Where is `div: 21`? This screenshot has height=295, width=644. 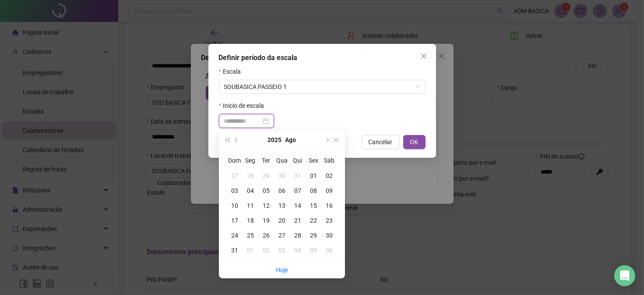
div: 21 is located at coordinates (298, 221).